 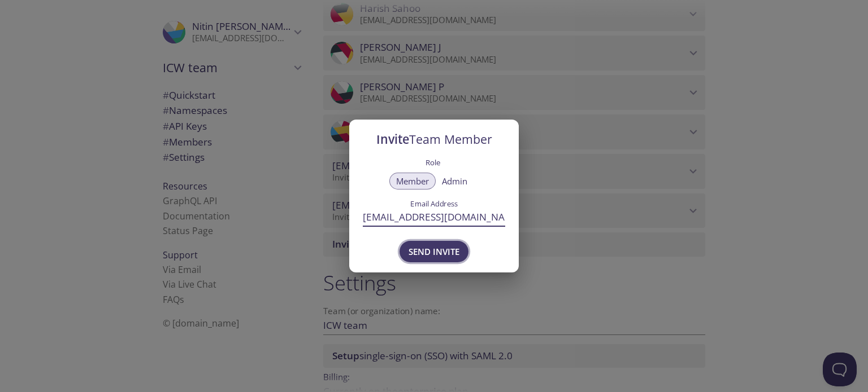 What do you see at coordinates (454, 181) in the screenshot?
I see `button: Admin` at bounding box center [454, 181].